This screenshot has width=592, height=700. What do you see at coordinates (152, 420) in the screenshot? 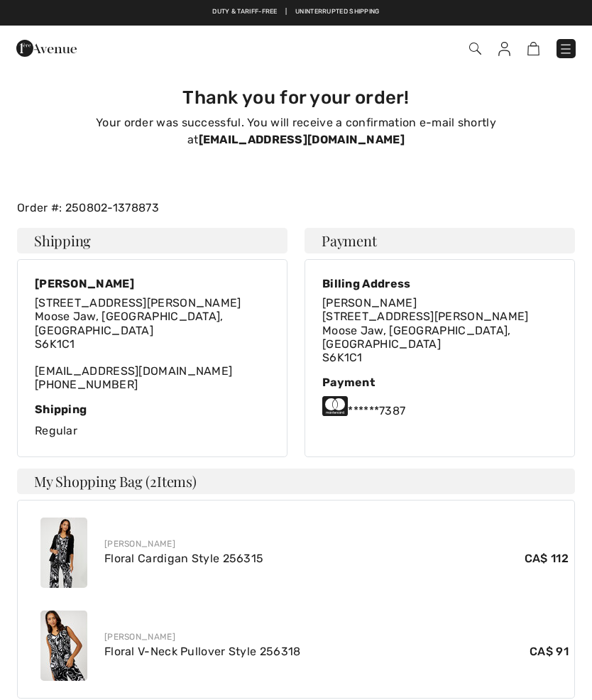
I see `div: Regular` at bounding box center [152, 420].